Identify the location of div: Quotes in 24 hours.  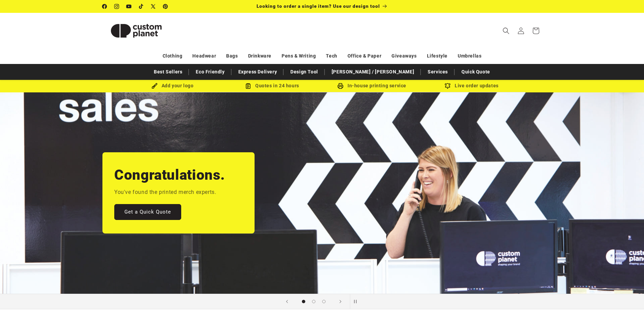
(272, 85).